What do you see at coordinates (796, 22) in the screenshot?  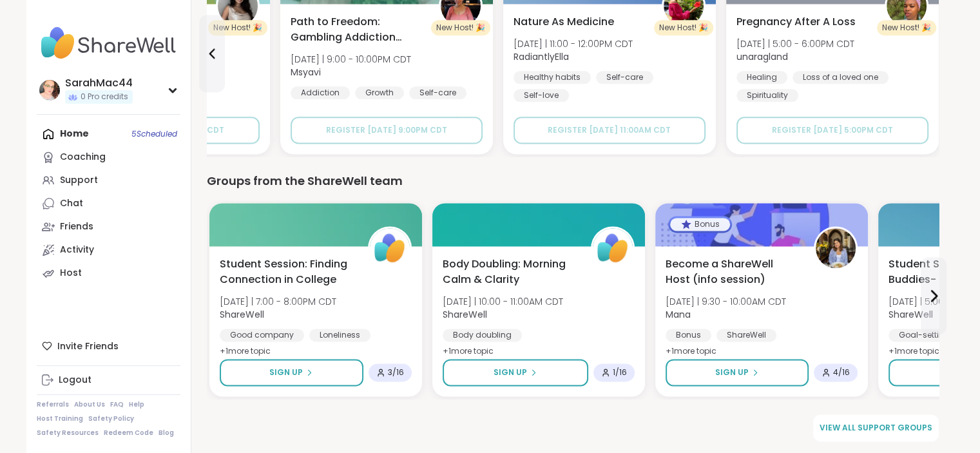 I see `span: Pregnancy After A Loss` at bounding box center [796, 22].